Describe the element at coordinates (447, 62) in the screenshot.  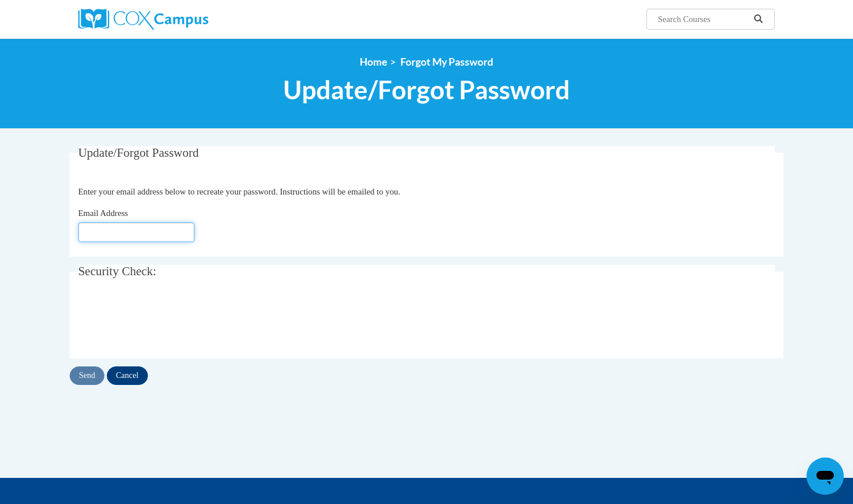
I see `span: Forgot My Password` at that location.